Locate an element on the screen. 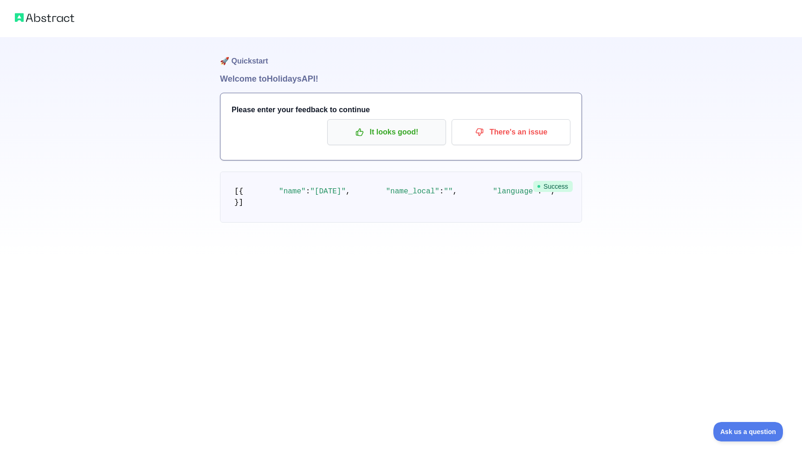  span: "name_local" is located at coordinates (412, 192).